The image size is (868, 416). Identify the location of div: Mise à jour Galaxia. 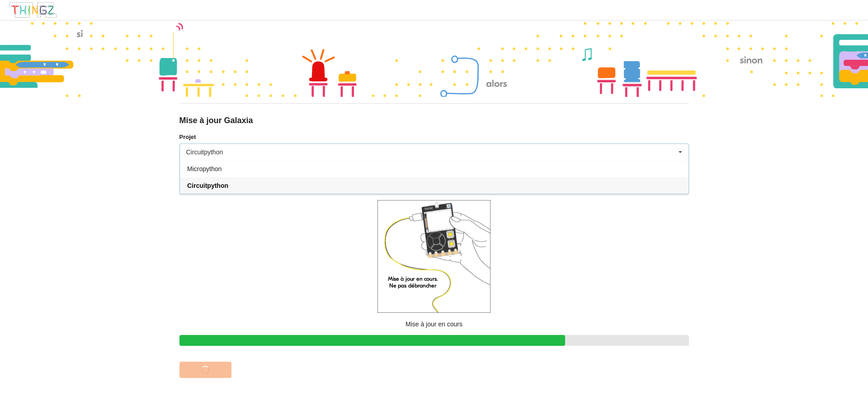
(434, 120).